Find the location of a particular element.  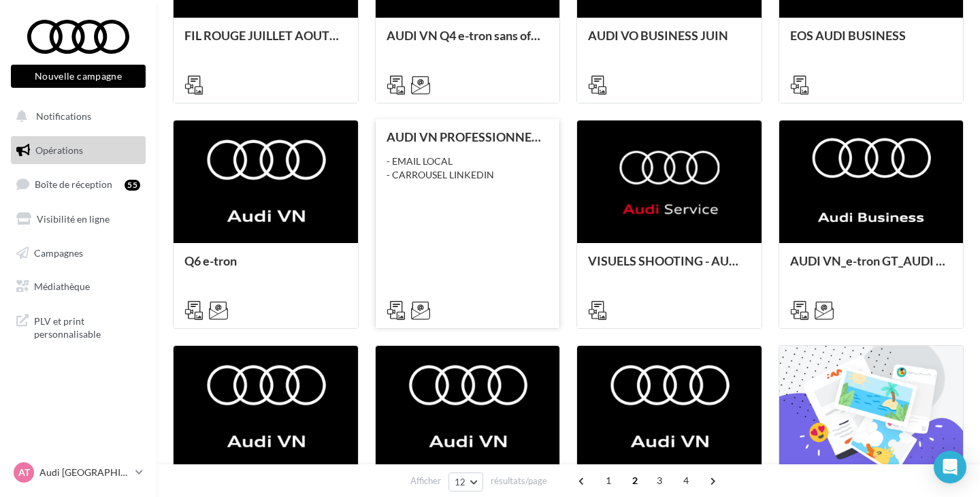

div: 55 is located at coordinates (132, 186).